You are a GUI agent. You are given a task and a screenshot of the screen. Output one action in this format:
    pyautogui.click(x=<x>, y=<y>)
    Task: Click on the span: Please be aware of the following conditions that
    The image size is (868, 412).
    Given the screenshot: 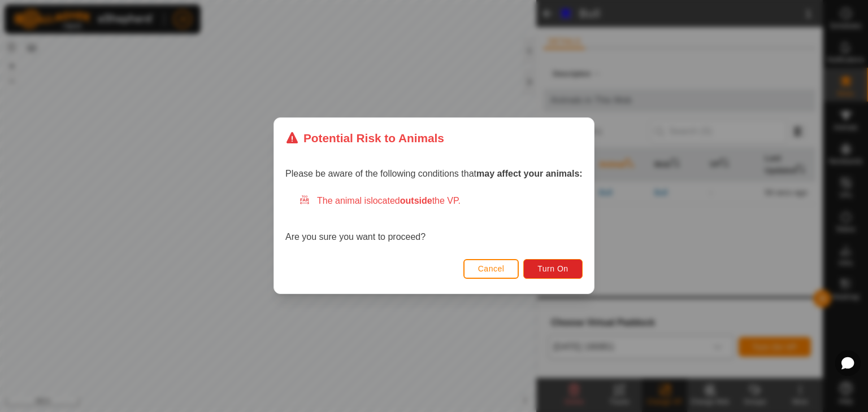 What is the action you would take?
    pyautogui.click(x=434, y=174)
    